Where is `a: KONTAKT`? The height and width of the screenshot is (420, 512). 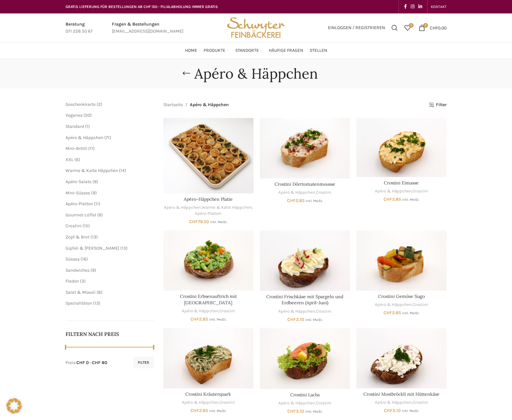
a: KONTAKT is located at coordinates (438, 7).